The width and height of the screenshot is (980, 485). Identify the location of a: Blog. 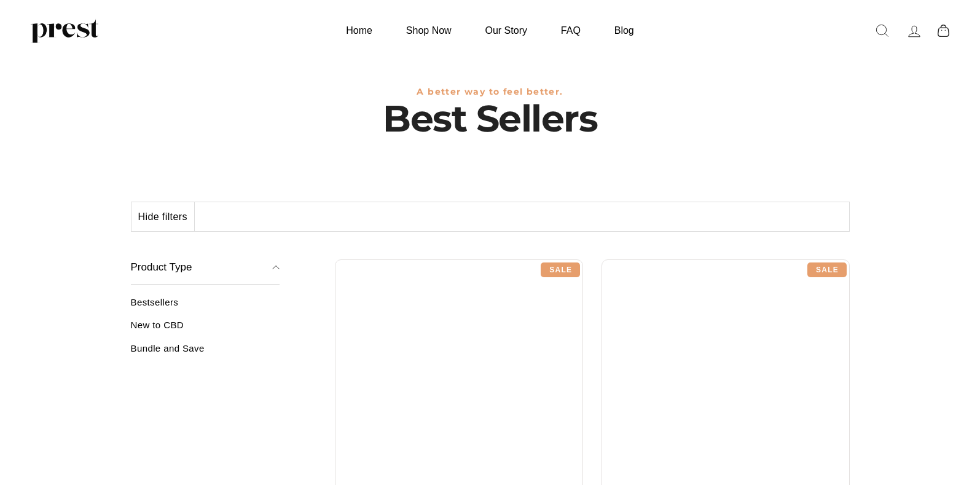
(624, 30).